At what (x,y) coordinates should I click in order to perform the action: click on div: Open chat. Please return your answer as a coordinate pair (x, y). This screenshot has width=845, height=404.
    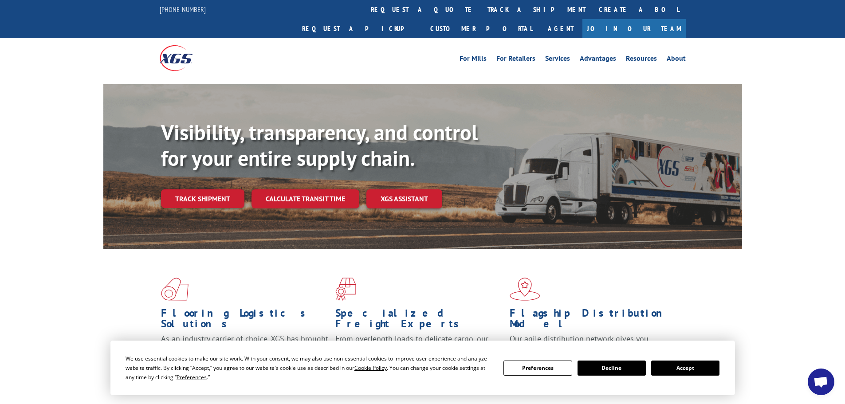
    Looking at the image, I should click on (821, 382).